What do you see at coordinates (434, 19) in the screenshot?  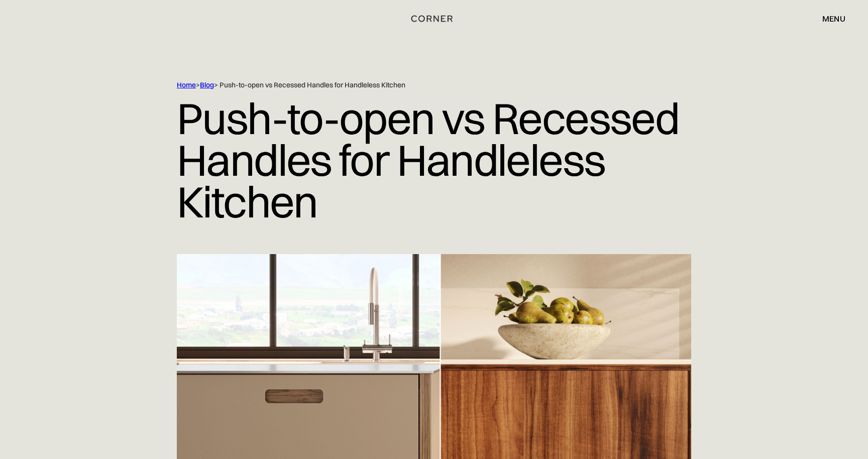 I see `a: home` at bounding box center [434, 19].